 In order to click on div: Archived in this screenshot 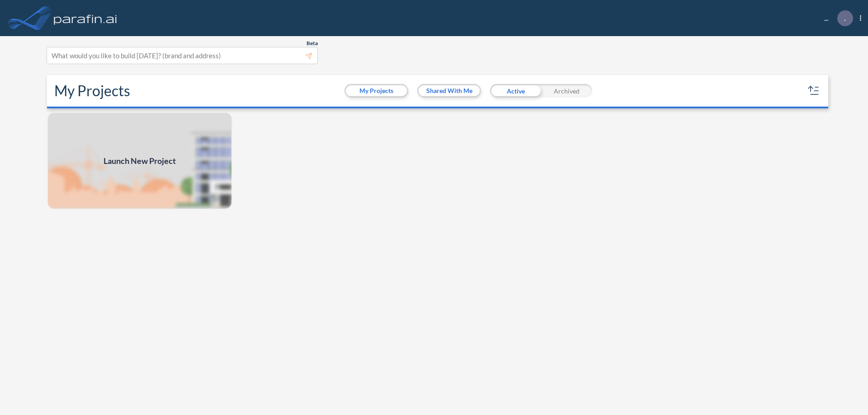, I will do `click(567, 91)`.